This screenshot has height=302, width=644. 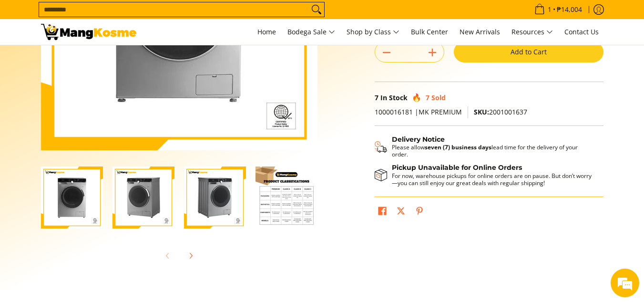 What do you see at coordinates (144, 198) in the screenshot?
I see `img: Condura 10 KG Front Load Combo Inverter Washing Machine (Premium)-2` at bounding box center [144, 198].